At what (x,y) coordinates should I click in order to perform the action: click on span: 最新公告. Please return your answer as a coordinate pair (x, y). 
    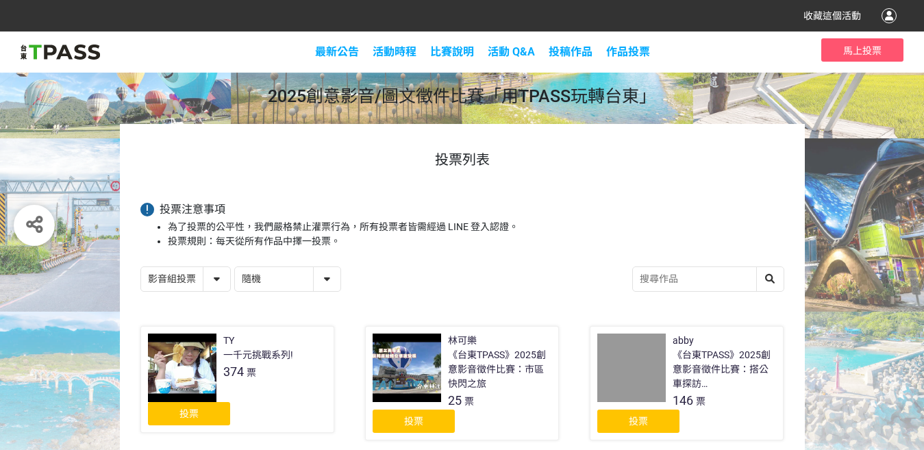
    Looking at the image, I should click on (337, 51).